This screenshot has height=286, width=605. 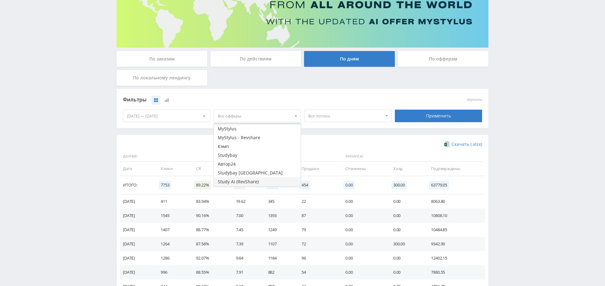 I want to click on a: Скачать (.xlsx), so click(x=463, y=144).